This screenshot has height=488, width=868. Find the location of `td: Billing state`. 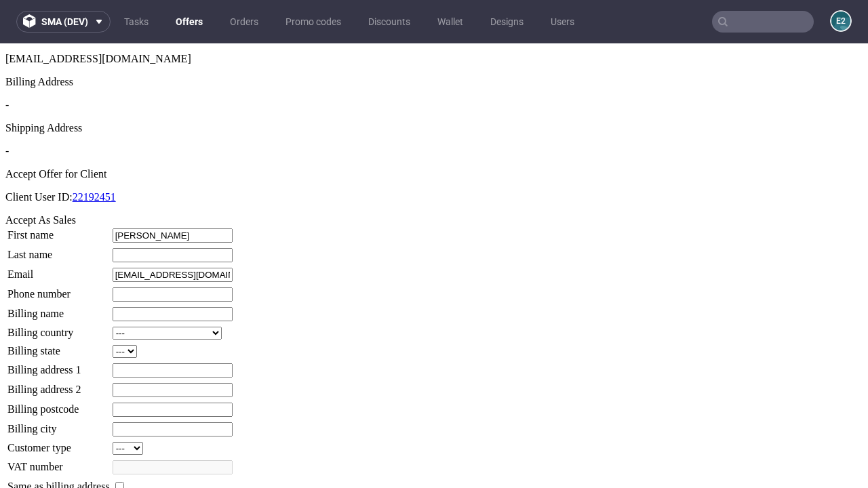

td: Billing state is located at coordinates (58, 308).